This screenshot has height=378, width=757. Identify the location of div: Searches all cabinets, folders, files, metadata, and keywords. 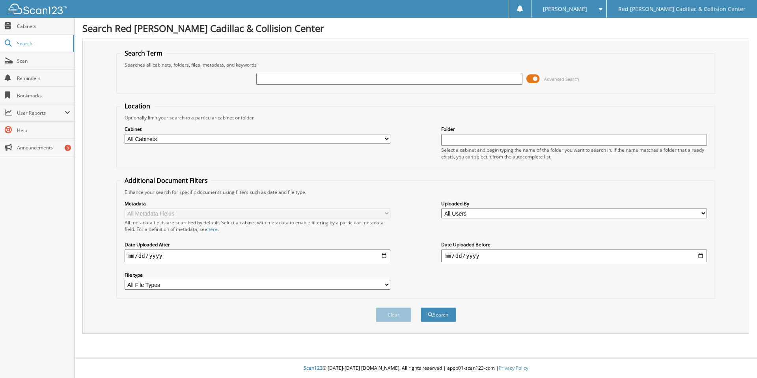
(416, 65).